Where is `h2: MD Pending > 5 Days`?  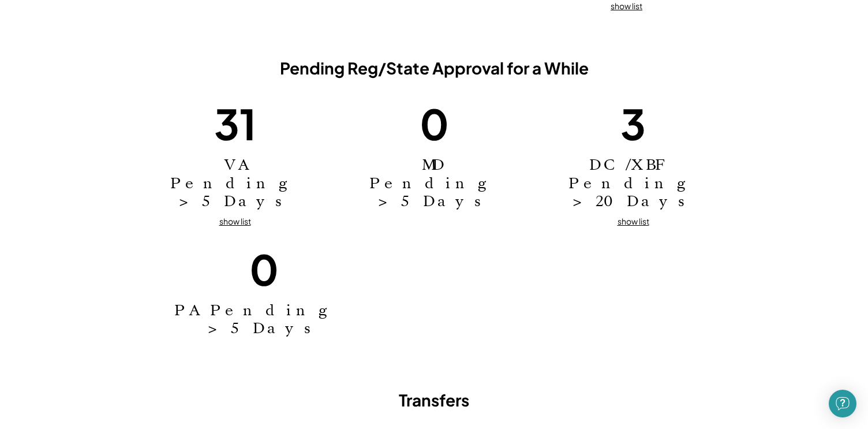 h2: MD Pending > 5 Days is located at coordinates (434, 183).